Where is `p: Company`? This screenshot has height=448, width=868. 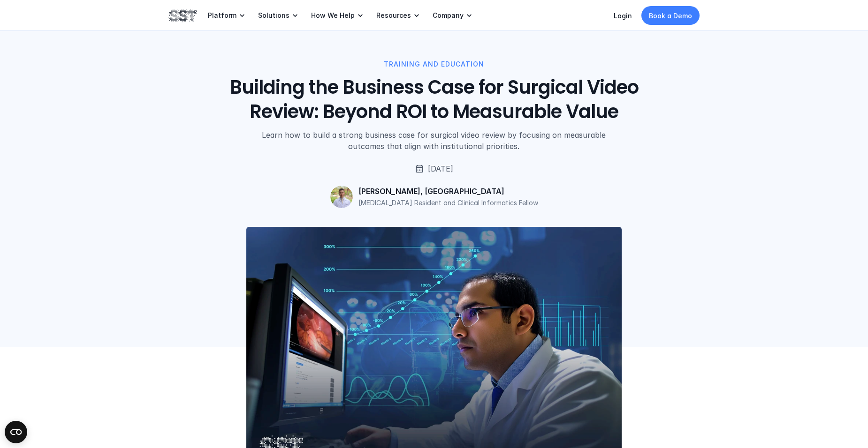 p: Company is located at coordinates (448, 15).